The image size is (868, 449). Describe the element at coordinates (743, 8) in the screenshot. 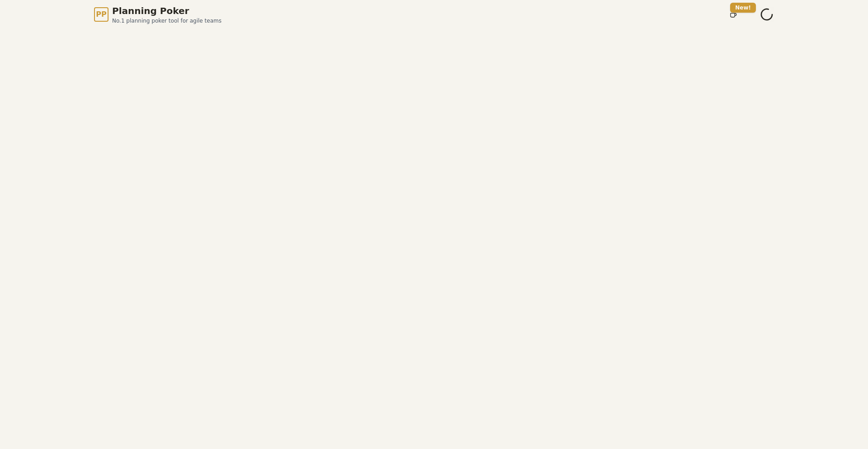

I see `div: New!` at that location.